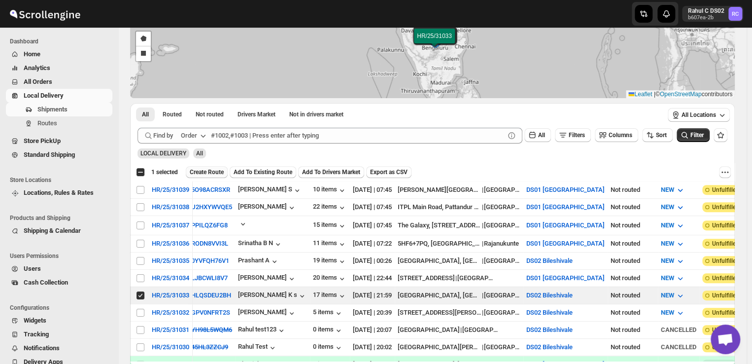 This screenshot has width=752, height=364. I want to click on div: HR/25/31030, so click(170, 346).